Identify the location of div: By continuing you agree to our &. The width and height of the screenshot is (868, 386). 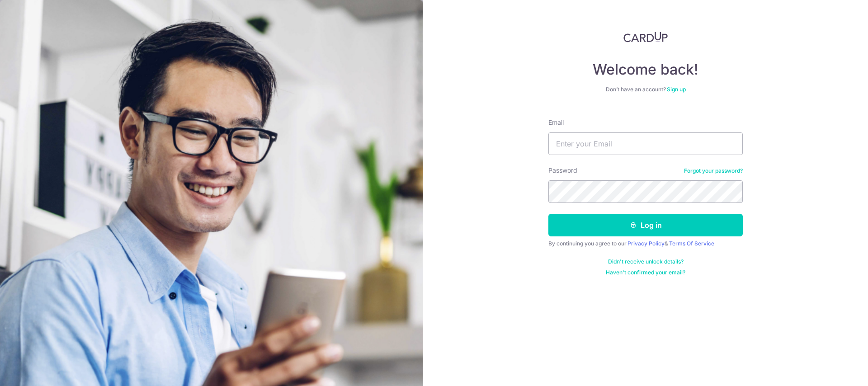
(645, 244).